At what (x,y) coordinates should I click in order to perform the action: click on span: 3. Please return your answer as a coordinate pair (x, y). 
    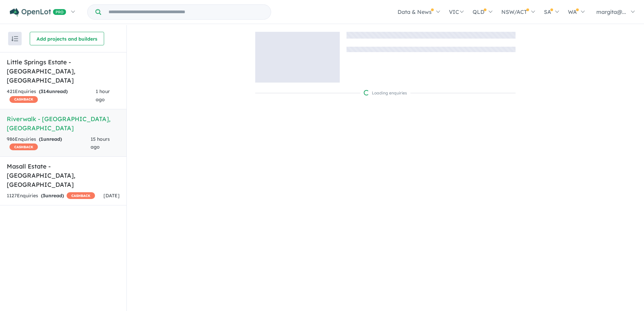
    Looking at the image, I should click on (44, 196).